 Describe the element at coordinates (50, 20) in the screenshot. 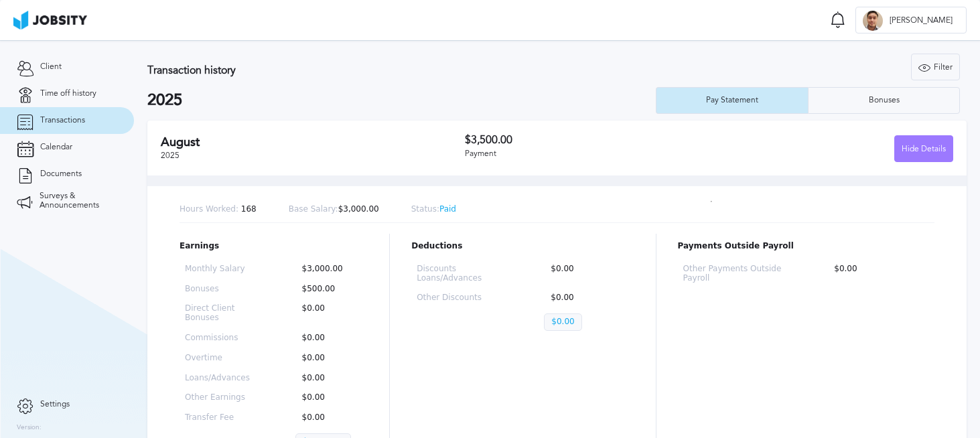

I see `img: ab4bad089aa723f57921c736e9817d99.png` at that location.